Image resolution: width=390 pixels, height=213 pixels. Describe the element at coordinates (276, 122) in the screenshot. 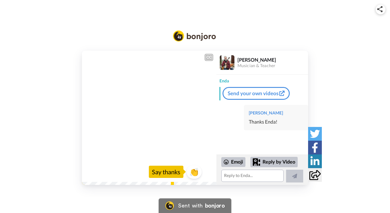

I see `div: Thanks Enda!` at that location.